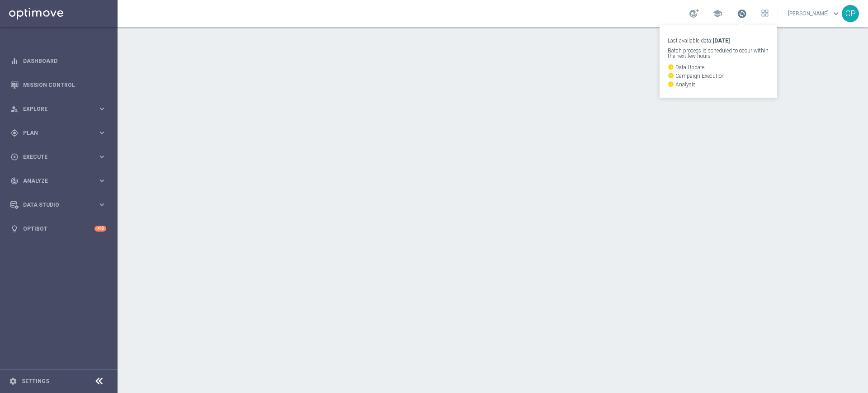 This screenshot has height=393, width=868. I want to click on div: gps_fixed Plan keyboard_arrow_right, so click(59, 133).